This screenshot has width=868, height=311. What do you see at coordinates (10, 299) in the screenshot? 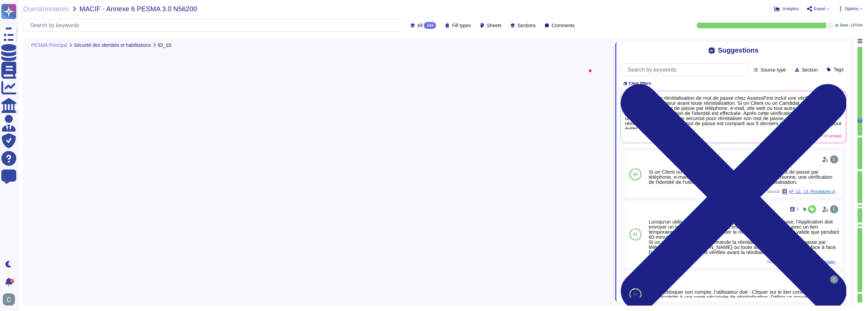
I see `button: user` at bounding box center [10, 299].